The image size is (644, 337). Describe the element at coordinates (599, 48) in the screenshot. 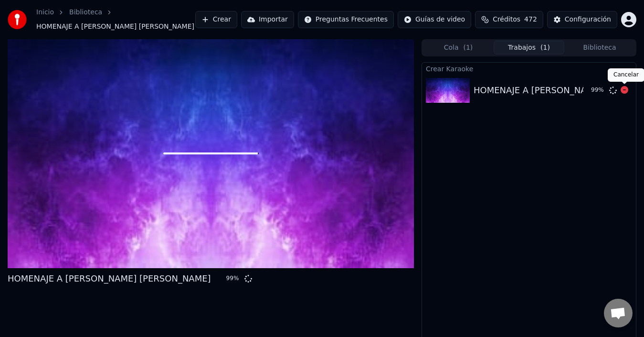

I see `button: Biblioteca` at that location.